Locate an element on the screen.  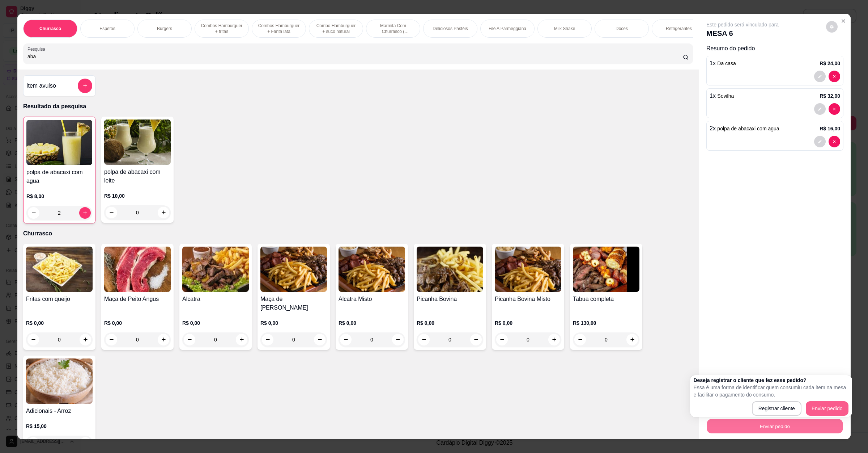
span: Da casa is located at coordinates (727, 63).